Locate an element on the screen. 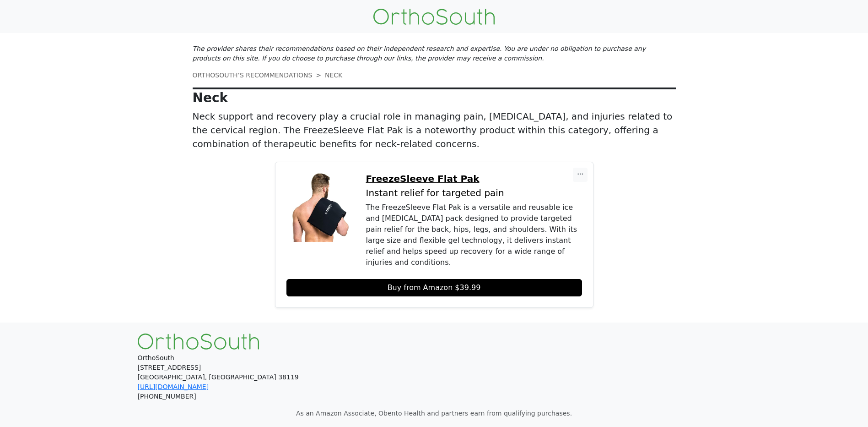 The height and width of the screenshot is (427, 868). img: FreezeSleeve Flat Pak is located at coordinates (320, 207).